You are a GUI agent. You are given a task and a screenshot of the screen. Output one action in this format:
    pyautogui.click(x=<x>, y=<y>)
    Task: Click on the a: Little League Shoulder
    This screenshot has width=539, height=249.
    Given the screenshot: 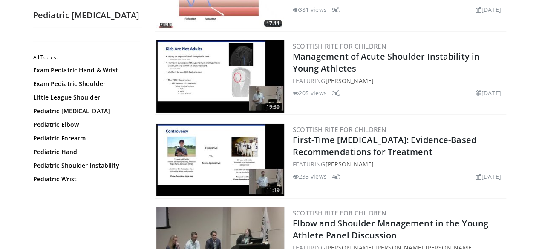 What is the action you would take?
    pyautogui.click(x=85, y=98)
    